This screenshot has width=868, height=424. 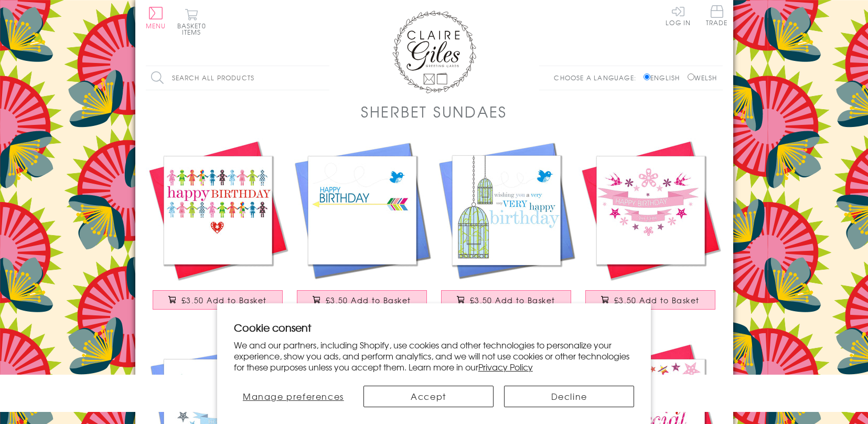 What do you see at coordinates (293, 396) in the screenshot?
I see `button: Manage preferences` at bounding box center [293, 396].